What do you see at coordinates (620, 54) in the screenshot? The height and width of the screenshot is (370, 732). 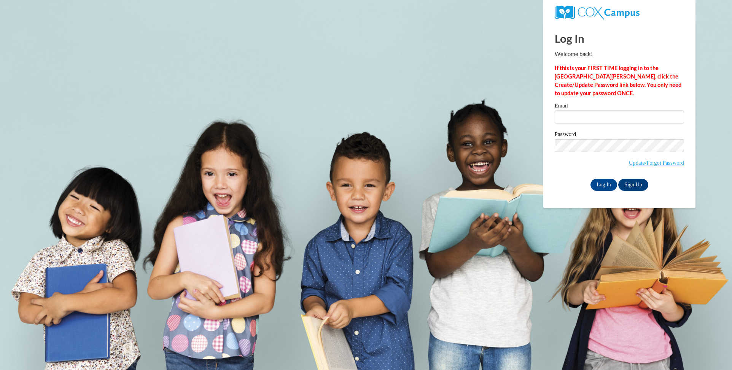 I see `p: Welcome back!` at bounding box center [620, 54].